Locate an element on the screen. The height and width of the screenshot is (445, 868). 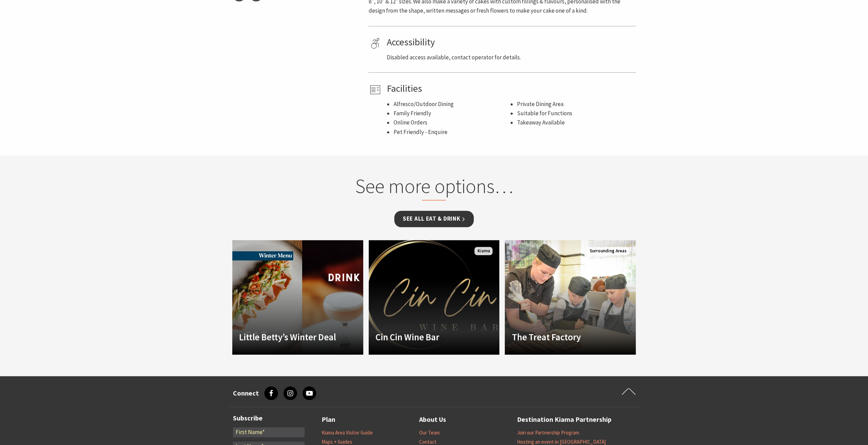
h3: Subscribe is located at coordinates (268, 418).